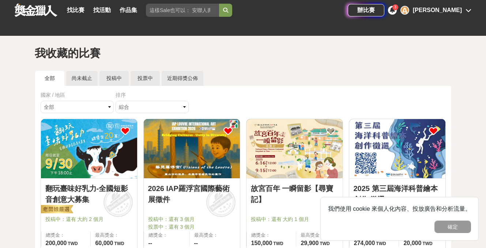  What do you see at coordinates (396, 7) in the screenshot?
I see `span: 3` at bounding box center [396, 7].